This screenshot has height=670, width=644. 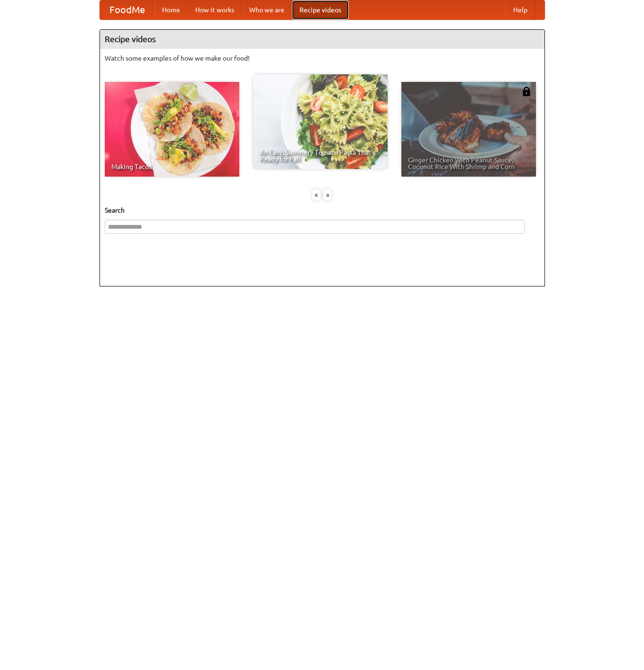 I want to click on a: Recipe videos, so click(x=321, y=10).